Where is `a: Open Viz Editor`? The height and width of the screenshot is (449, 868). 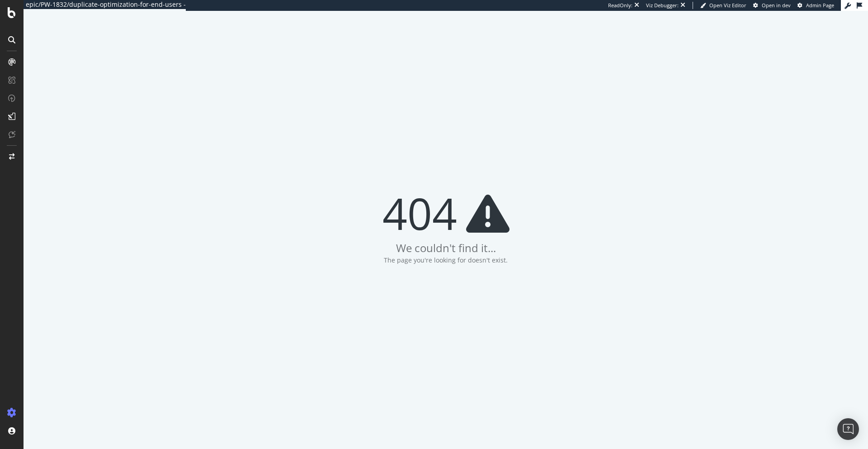
a: Open Viz Editor is located at coordinates (723, 5).